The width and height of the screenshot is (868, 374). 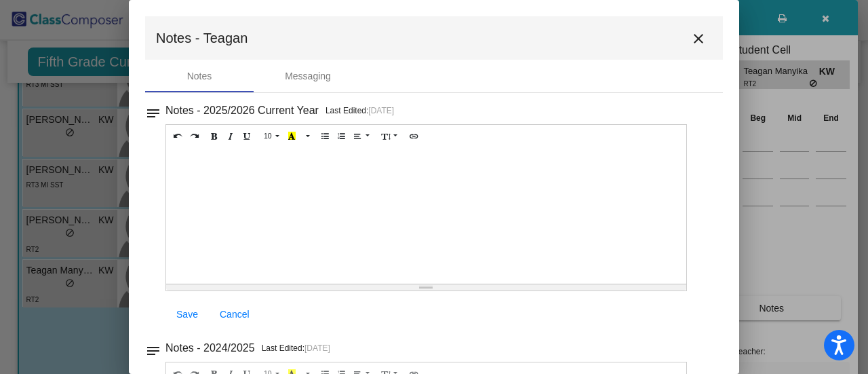 What do you see at coordinates (187, 315) in the screenshot?
I see `span: Save` at bounding box center [187, 315].